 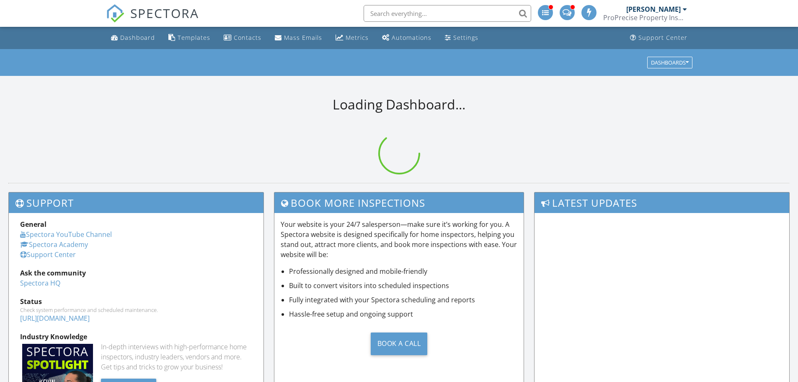 What do you see at coordinates (399, 202) in the screenshot?
I see `h3: Book More Inspections` at bounding box center [399, 202].